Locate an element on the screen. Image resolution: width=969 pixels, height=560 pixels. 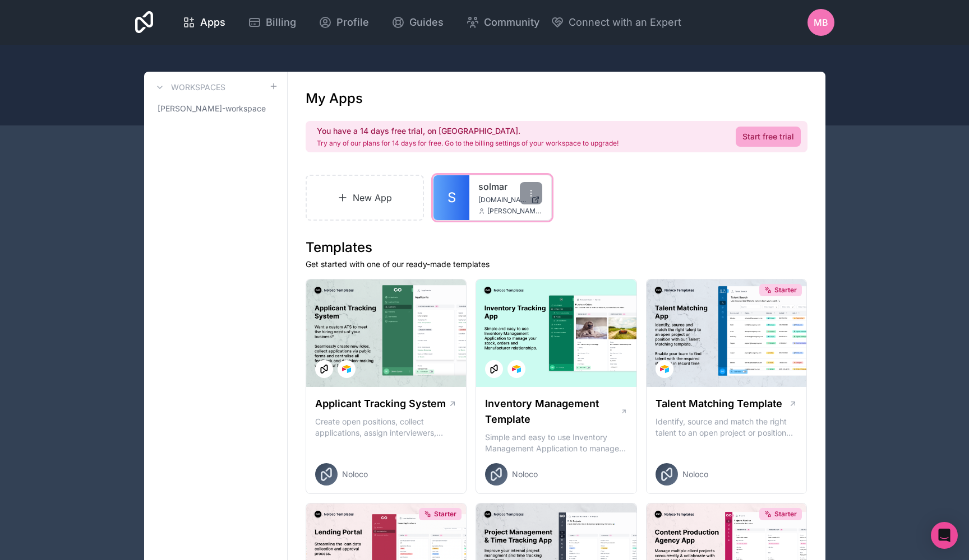
a: Guides is located at coordinates (417, 22).